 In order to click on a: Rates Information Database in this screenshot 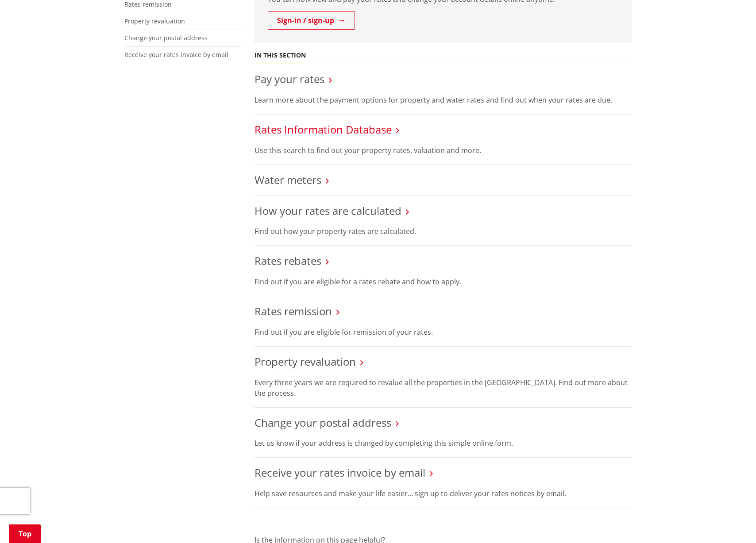, I will do `click(323, 129)`.